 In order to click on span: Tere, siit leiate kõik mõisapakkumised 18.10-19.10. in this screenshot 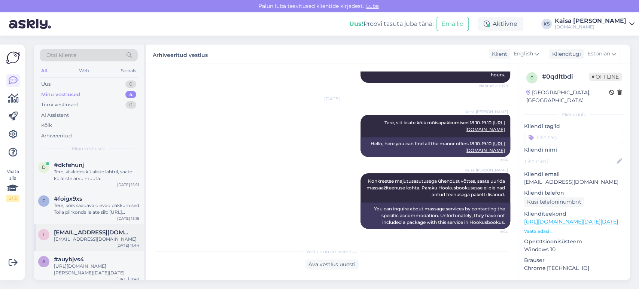, I will do `click(445, 126)`.